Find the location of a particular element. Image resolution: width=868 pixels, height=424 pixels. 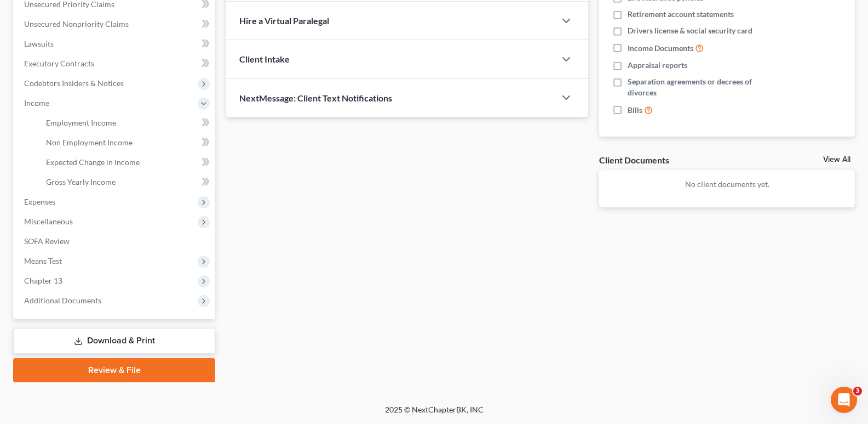

a: Executory Contracts is located at coordinates (115, 63).